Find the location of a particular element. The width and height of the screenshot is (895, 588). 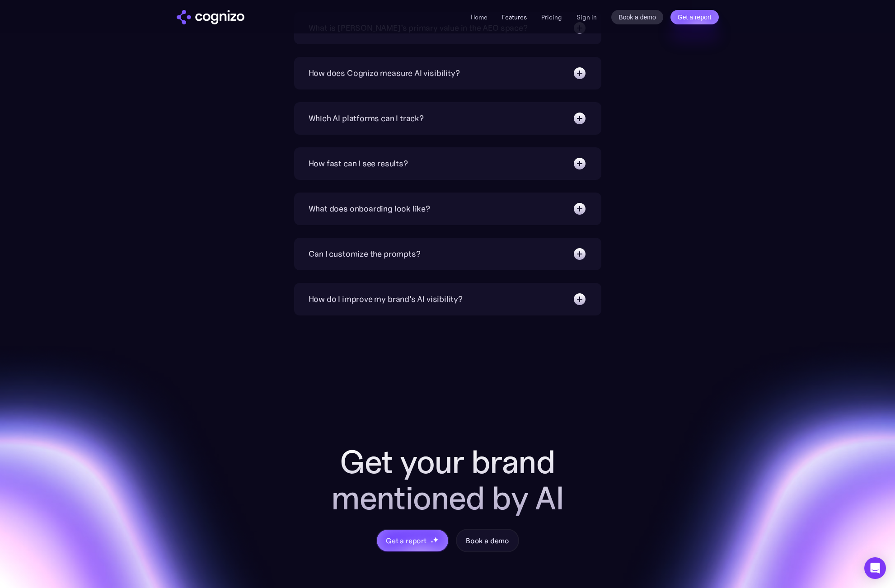

h2: Get your brand mentioned by AI is located at coordinates (448, 480).